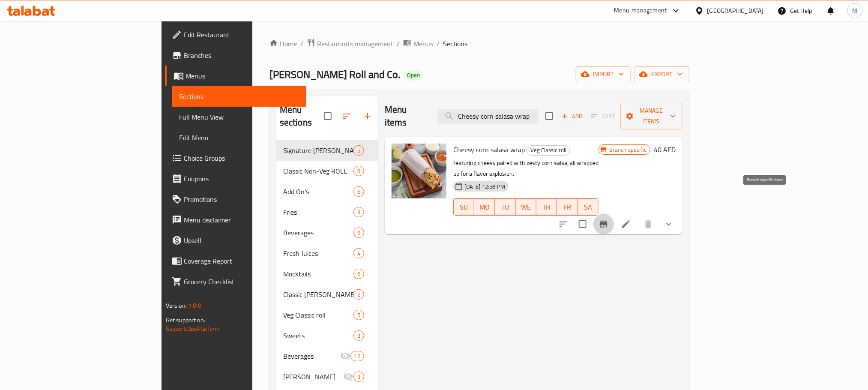 The width and height of the screenshot is (868, 390). Describe the element at coordinates (318, 212) in the screenshot. I see `div: Fries` at that location.